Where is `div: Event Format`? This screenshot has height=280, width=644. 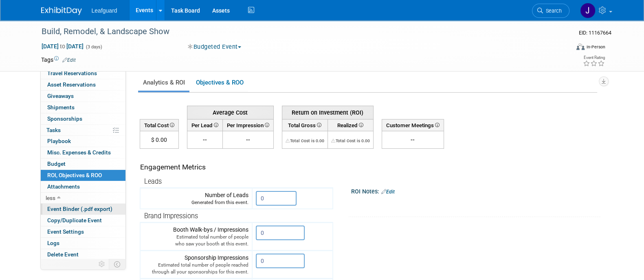
div: Event Format is located at coordinates (563, 49).